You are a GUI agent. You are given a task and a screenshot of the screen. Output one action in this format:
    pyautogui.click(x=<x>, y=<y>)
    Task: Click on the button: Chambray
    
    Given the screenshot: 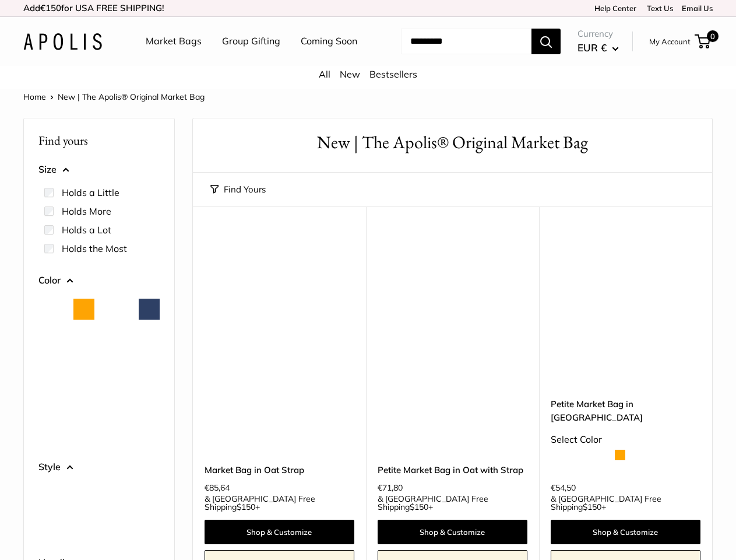 What is the action you would take?
    pyautogui.click(x=149, y=340)
    